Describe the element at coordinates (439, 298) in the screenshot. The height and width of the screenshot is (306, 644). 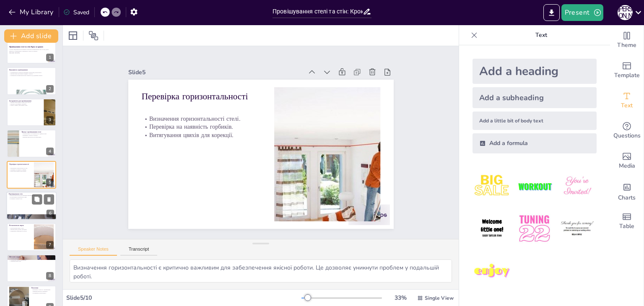
I see `span: Single View` at that location.